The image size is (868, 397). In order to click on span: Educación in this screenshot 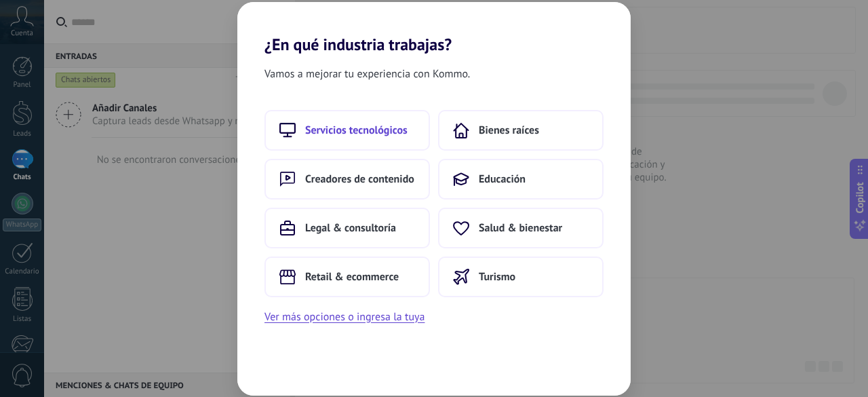, I will do `click(502, 179)`.